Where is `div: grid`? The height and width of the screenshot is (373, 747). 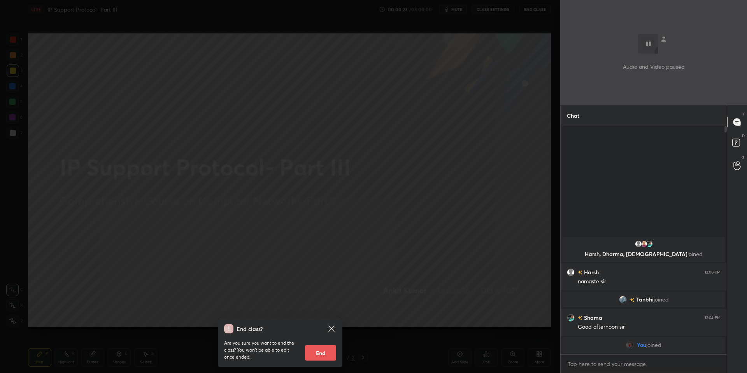 div: grid is located at coordinates (644, 295).